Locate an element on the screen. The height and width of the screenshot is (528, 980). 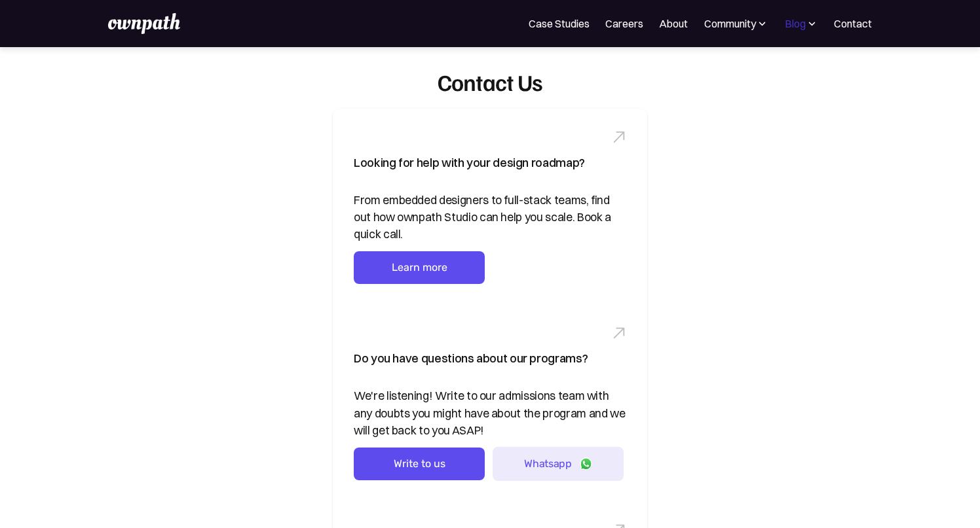
a: Whatsapp is located at coordinates (558, 464).